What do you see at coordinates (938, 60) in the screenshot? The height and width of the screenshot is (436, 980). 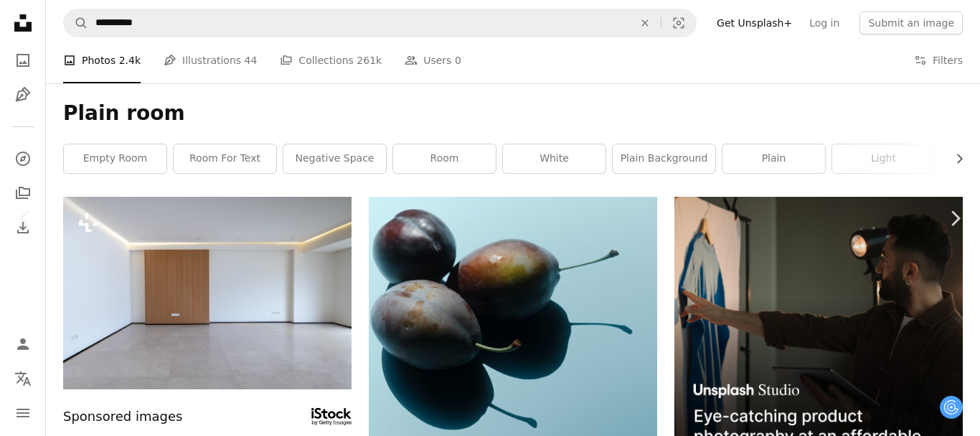 I see `button: Filters` at bounding box center [938, 60].